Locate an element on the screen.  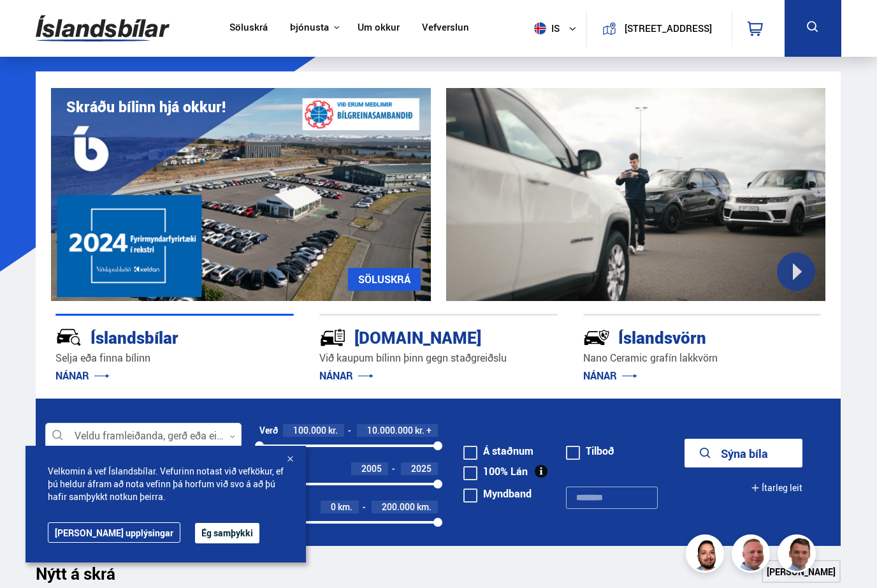
span: 200.000 is located at coordinates (398, 506).